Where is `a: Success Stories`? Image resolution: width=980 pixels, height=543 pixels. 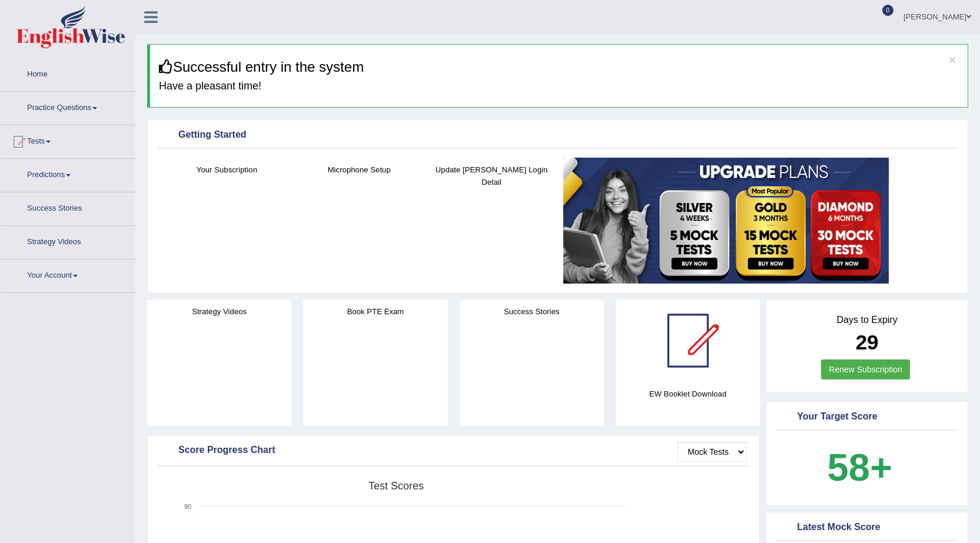 a: Success Stories is located at coordinates (68, 208).